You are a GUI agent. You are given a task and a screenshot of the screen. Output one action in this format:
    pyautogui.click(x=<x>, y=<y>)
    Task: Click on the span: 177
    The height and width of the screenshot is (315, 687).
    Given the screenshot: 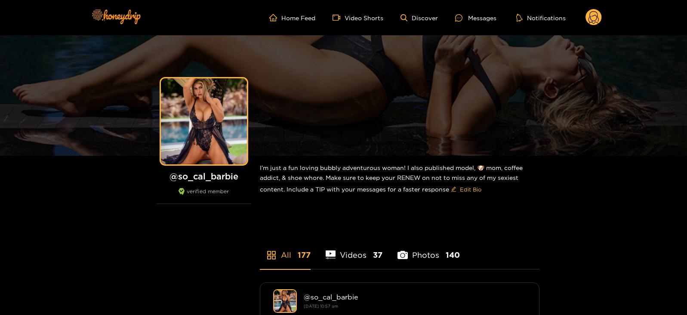 What is the action you would take?
    pyautogui.click(x=304, y=255)
    